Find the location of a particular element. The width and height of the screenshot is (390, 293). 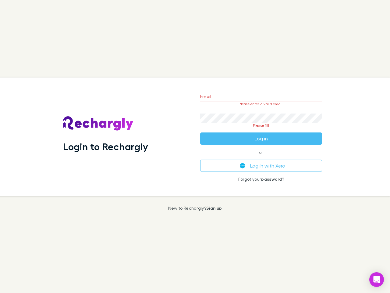

h1: Login to Rechargly is located at coordinates (105, 146).